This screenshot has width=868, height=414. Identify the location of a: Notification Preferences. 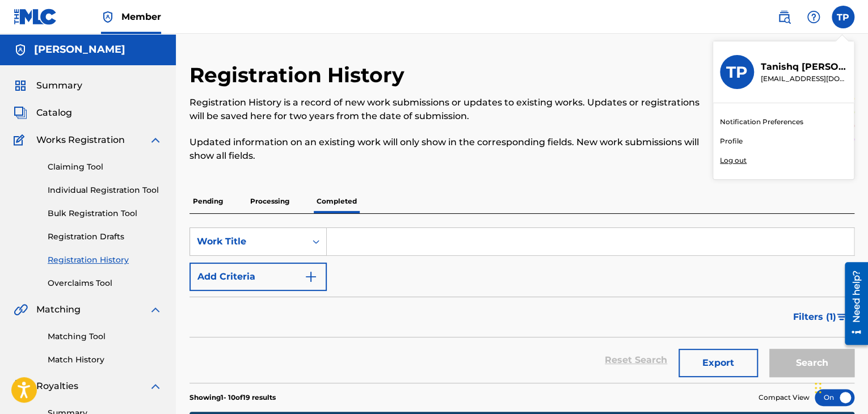
(761, 122).